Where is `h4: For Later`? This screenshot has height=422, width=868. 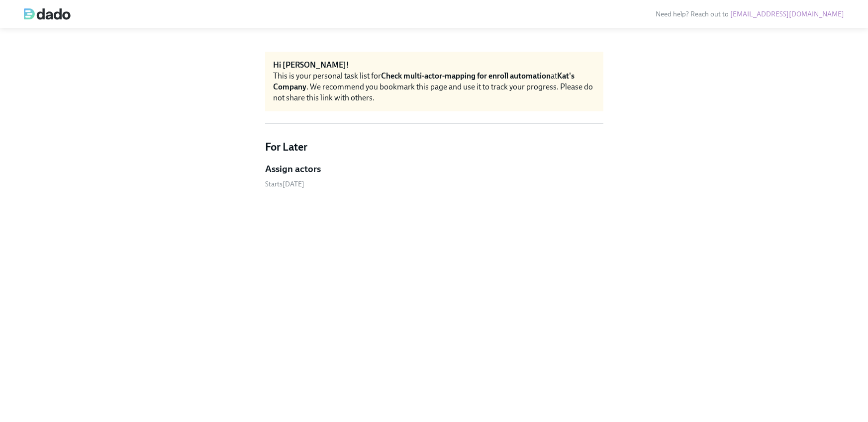
h4: For Later is located at coordinates (434, 147).